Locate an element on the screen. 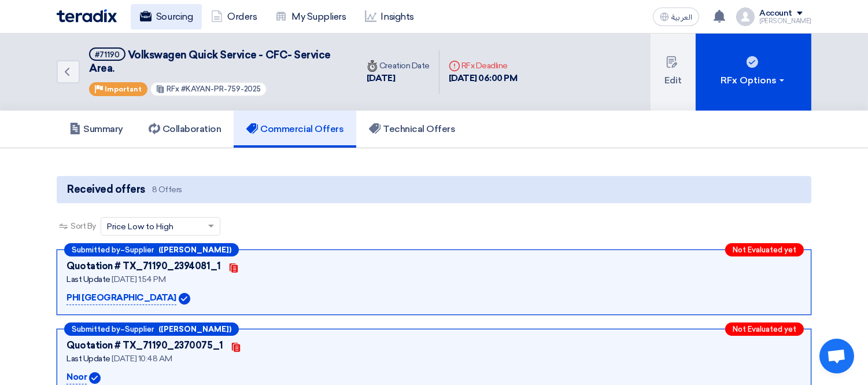  img: profile_test.png is located at coordinates (746, 17).